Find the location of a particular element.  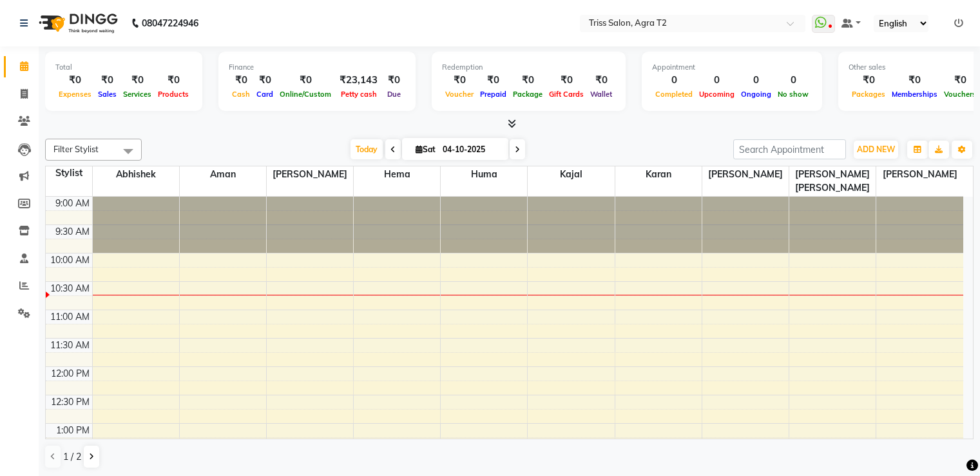

div: Appointment is located at coordinates (732, 67).